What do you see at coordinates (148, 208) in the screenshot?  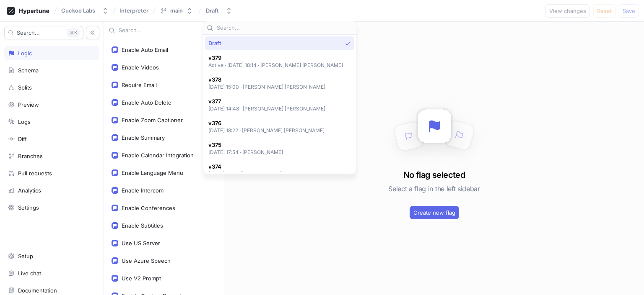 I see `div: Enable Conferences` at bounding box center [148, 208].